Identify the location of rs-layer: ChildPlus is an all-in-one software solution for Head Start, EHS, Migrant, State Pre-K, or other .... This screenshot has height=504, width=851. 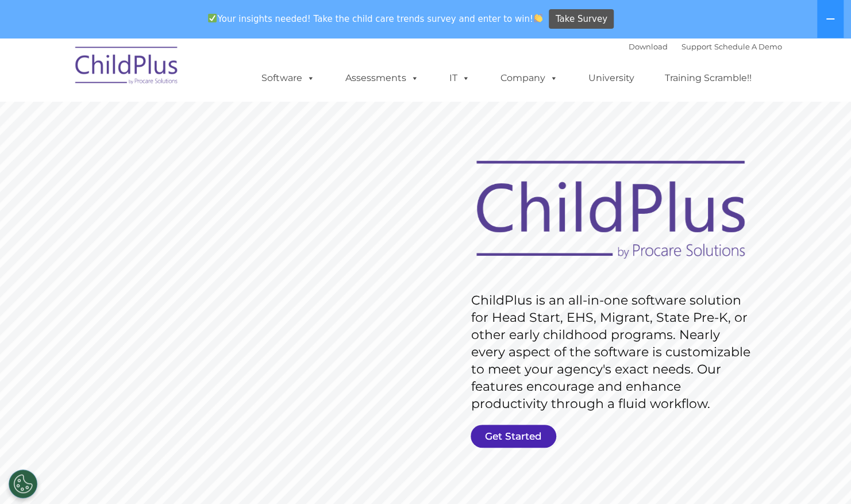
(614, 352).